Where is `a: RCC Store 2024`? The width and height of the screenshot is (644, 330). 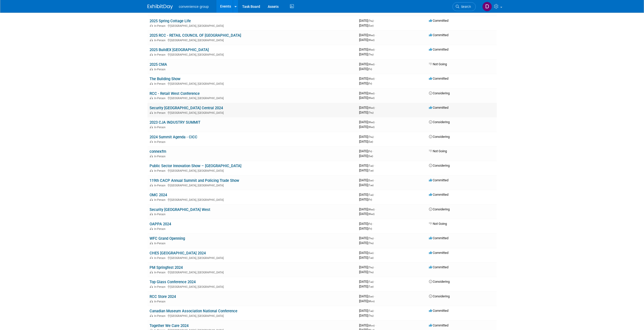 a: RCC Store 2024 is located at coordinates (163, 296).